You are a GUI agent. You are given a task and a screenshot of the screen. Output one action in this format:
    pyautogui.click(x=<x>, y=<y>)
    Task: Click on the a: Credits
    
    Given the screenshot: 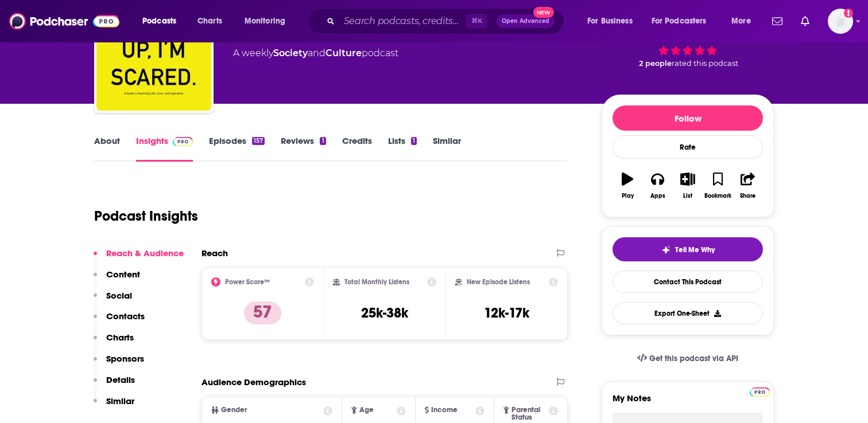 What is the action you would take?
    pyautogui.click(x=357, y=149)
    